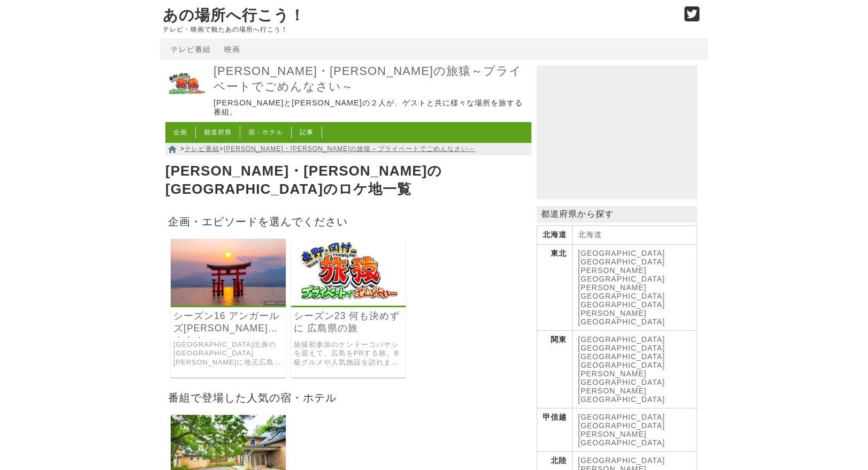  What do you see at coordinates (187, 84) in the screenshot?
I see `img: 東野・岡村の旅猿～プライベートでごめんなさい～` at bounding box center [187, 84].